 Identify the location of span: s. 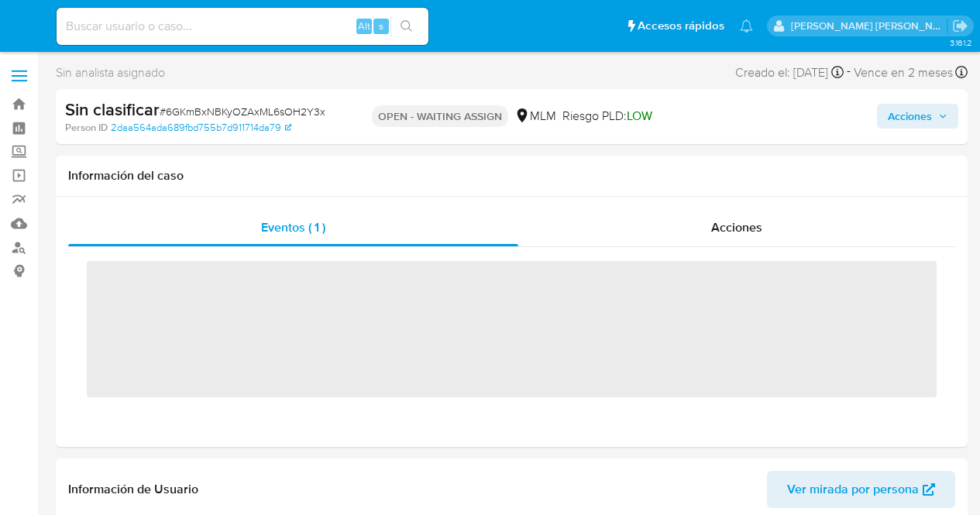
(382, 25).